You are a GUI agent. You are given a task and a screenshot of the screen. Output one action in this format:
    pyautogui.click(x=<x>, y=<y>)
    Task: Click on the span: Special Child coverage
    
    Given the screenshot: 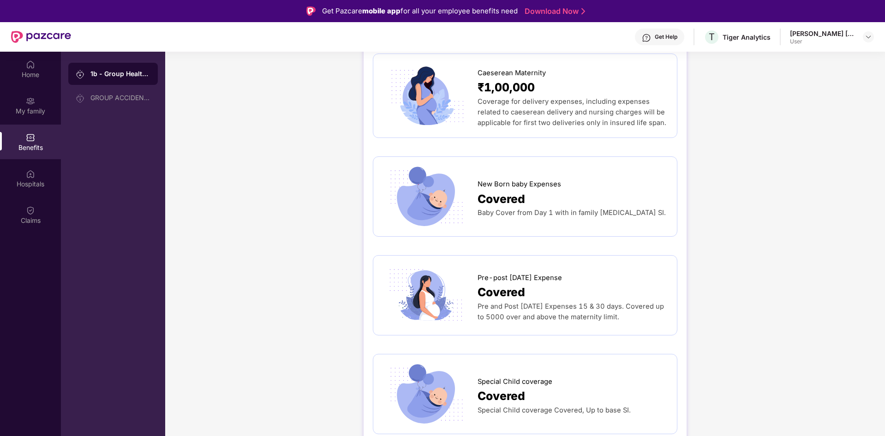 What is the action you would take?
    pyautogui.click(x=515, y=382)
    